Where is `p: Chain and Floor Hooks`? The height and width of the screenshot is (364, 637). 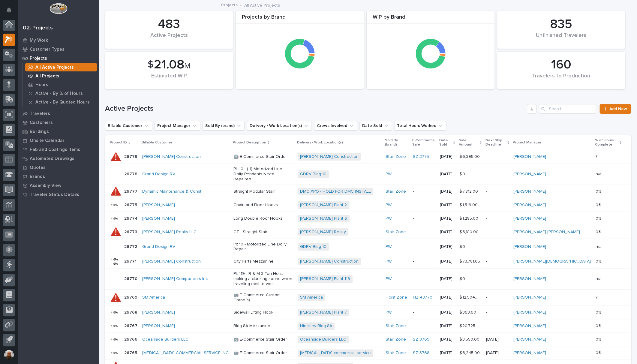
p: Chain and Floor Hooks is located at coordinates (263, 205).